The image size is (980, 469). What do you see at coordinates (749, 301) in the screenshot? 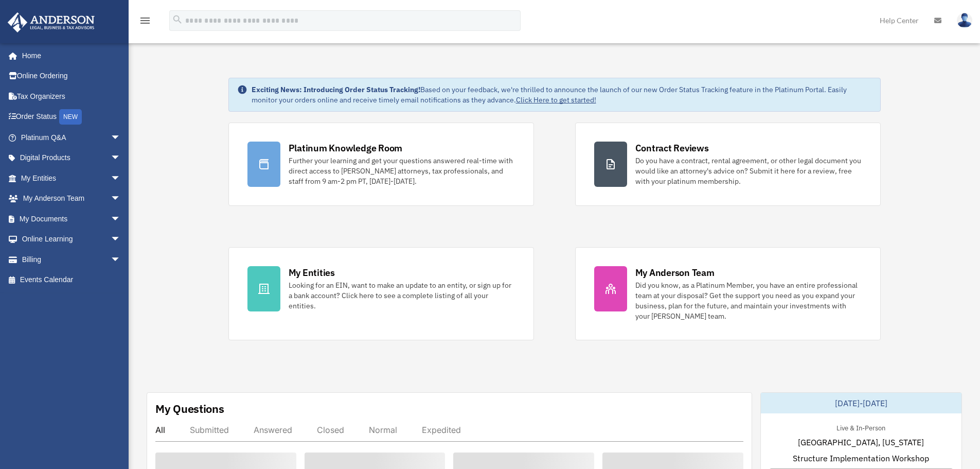
I see `div: Did you know, as a Platinum Member, you have an entire professional team at your disposal? Get th...` at bounding box center [749, 301].